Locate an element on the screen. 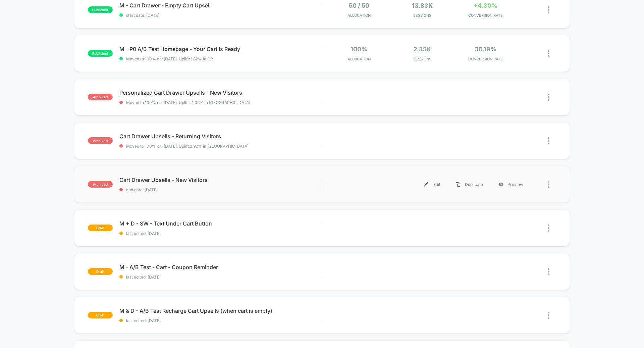  span: 2.35k is located at coordinates (422, 49).